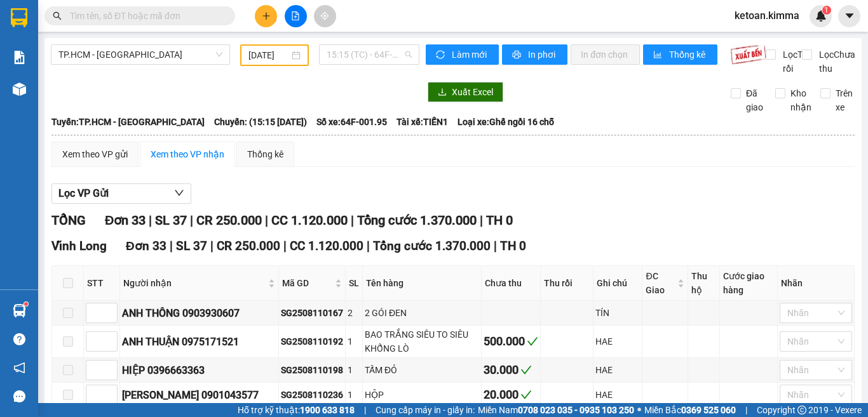 The image size is (868, 417). What do you see at coordinates (145, 16) in the screenshot?
I see `input: Tìm tên, số ĐT hoặc mã đơn` at bounding box center [145, 16].